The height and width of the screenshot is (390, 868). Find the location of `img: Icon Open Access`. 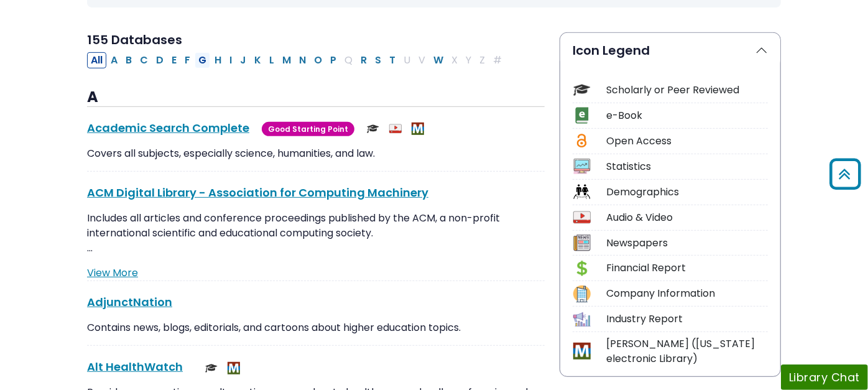

img: Icon Open Access is located at coordinates (582, 141).